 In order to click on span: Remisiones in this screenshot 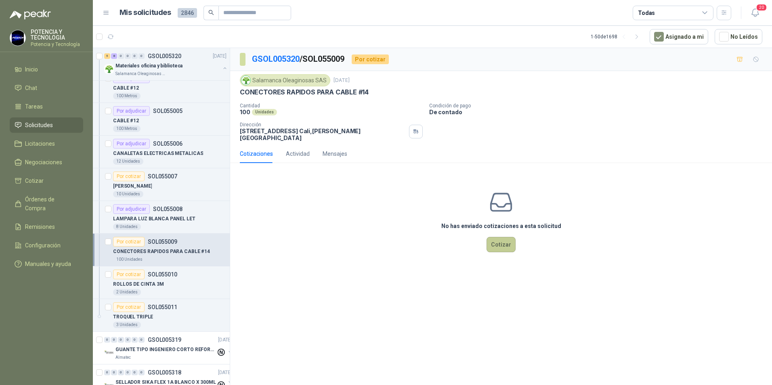, I will do `click(40, 227)`.